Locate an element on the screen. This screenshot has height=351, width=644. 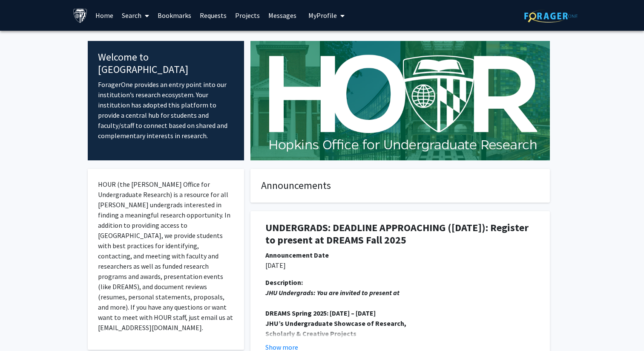
img: Johns Hopkins University Logo is located at coordinates (80, 15).